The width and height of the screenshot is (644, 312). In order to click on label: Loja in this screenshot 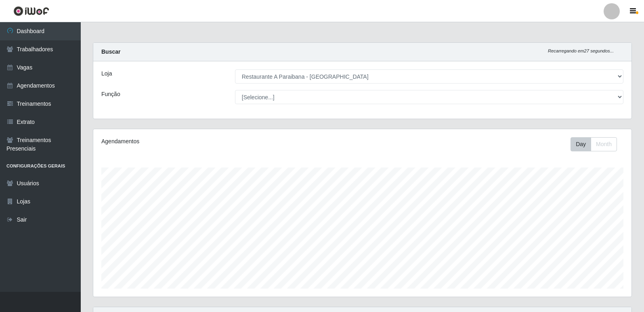, I will do `click(107, 73)`.